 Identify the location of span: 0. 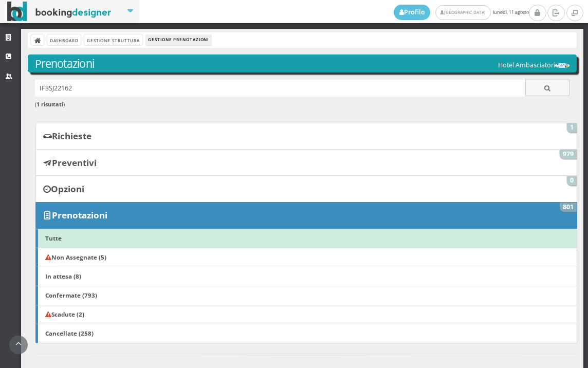
(572, 181).